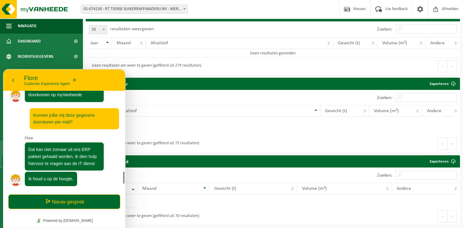 This screenshot has height=228, width=463. I want to click on td: Geen resultaten gevonden, so click(273, 53).